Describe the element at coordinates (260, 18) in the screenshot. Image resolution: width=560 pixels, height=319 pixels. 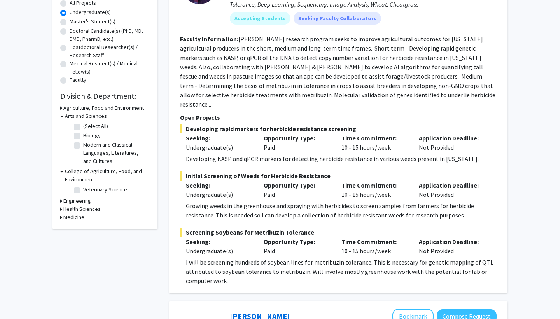
I see `mat-chip: Accepting Students` at that location.